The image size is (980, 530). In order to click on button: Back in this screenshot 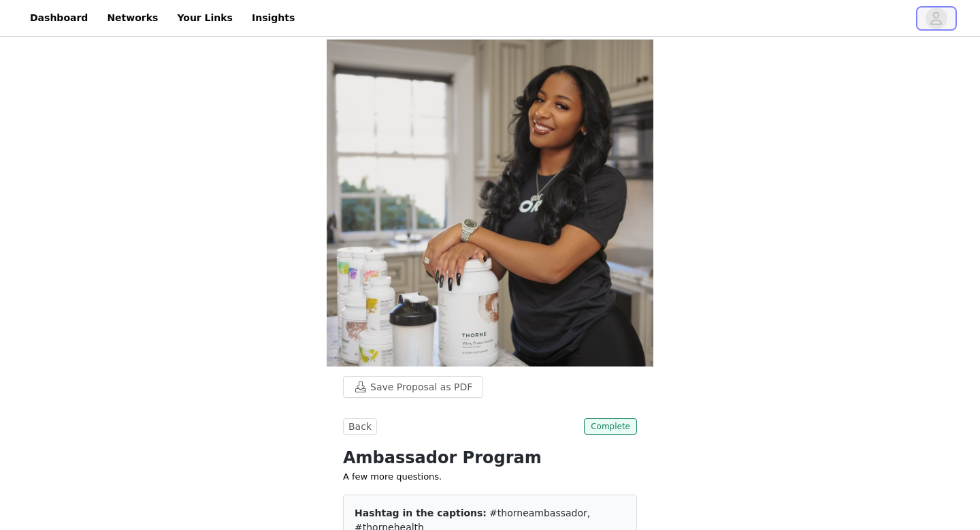, I will do `click(360, 426)`.